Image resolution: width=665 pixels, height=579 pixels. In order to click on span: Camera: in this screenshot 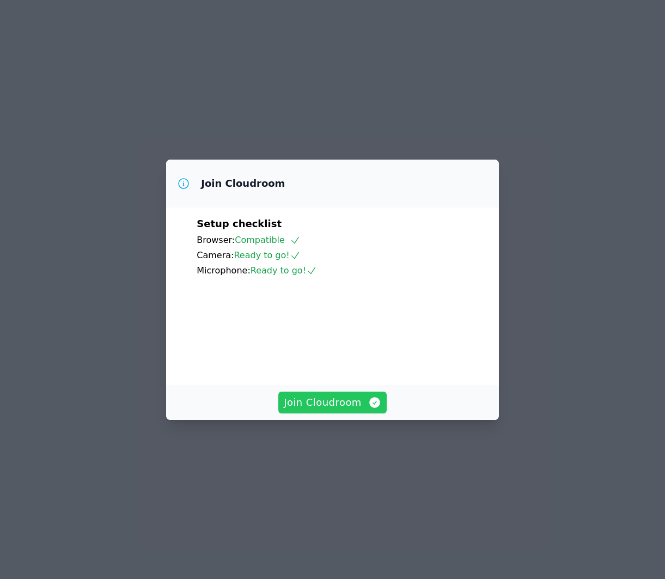, I will do `click(215, 255)`.